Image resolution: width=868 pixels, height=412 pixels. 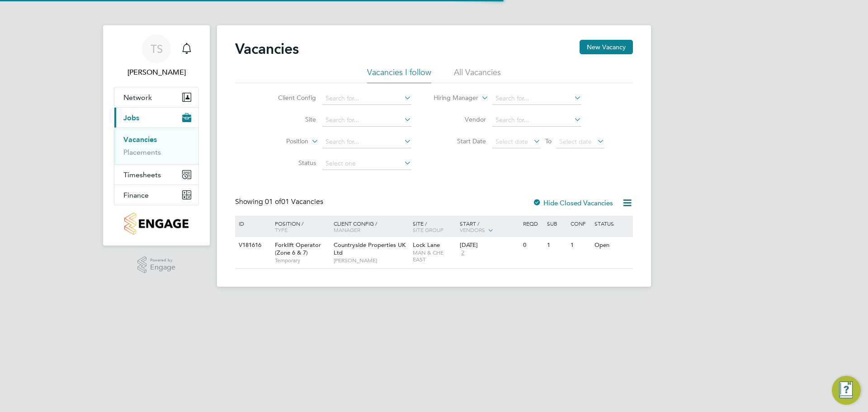 What do you see at coordinates (452, 98) in the screenshot?
I see `label: Hiring Manager` at bounding box center [452, 98].